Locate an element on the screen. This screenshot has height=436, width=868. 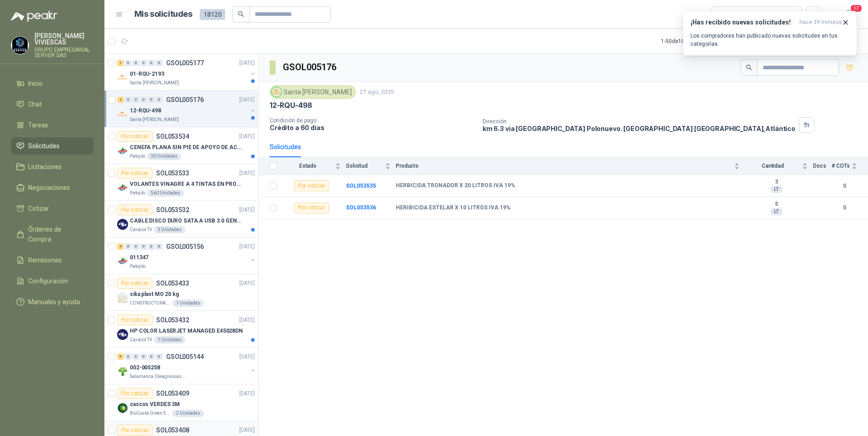
div: 560 Unidades is located at coordinates (165, 193).